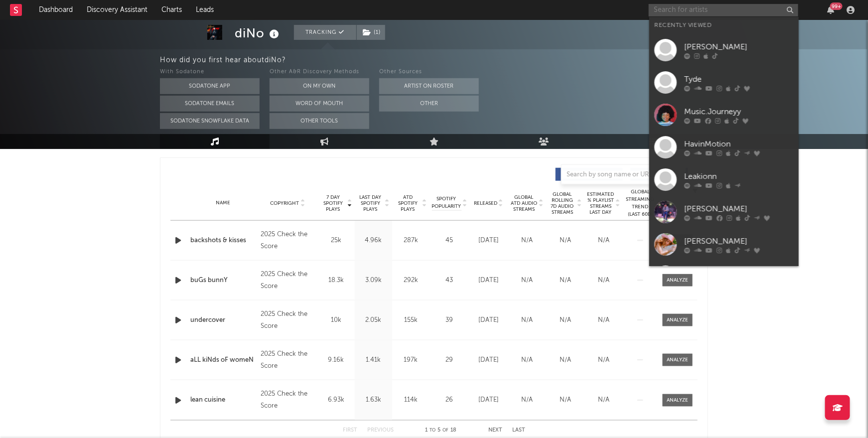 The height and width of the screenshot is (438, 868). I want to click on span: Released, so click(485, 203).